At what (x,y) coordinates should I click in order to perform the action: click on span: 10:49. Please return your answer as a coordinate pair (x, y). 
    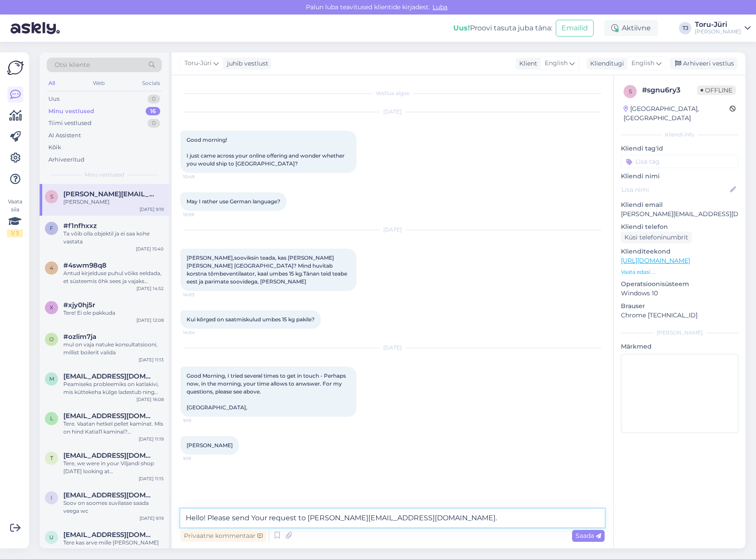
    Looking at the image, I should click on (199, 176).